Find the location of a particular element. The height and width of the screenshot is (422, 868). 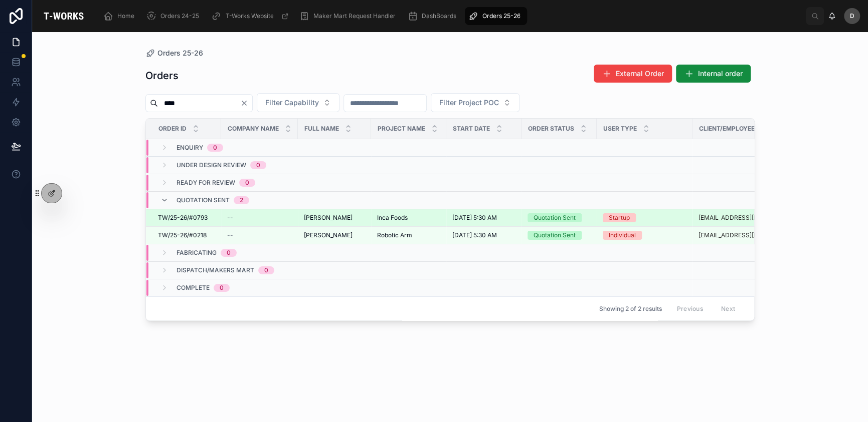

button: Clear is located at coordinates (246, 103).